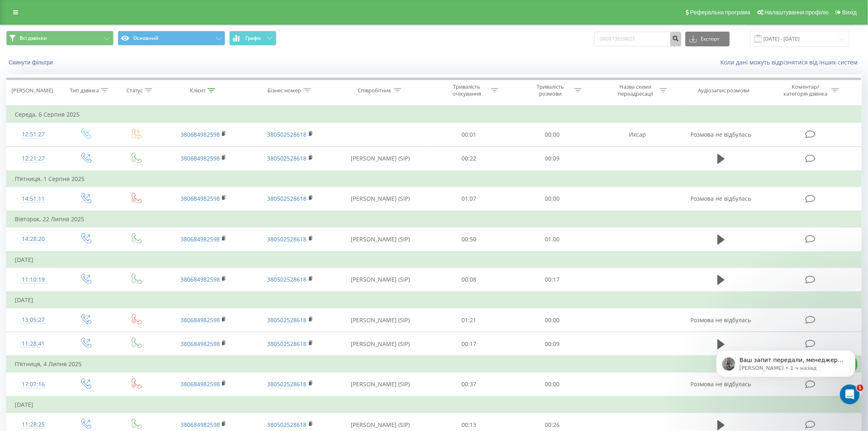 The image size is (868, 431). What do you see at coordinates (375, 90) in the screenshot?
I see `div: Співробітник` at bounding box center [375, 90].